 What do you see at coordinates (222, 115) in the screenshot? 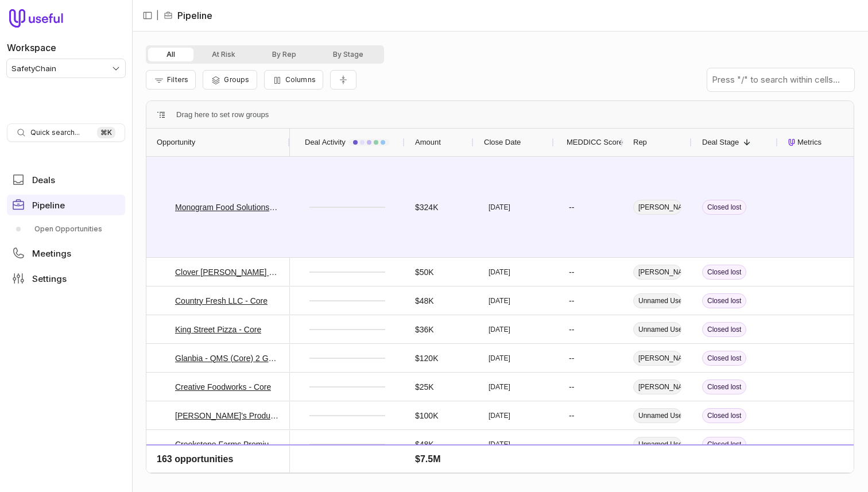
I see `span: Drag here to set row groups` at bounding box center [222, 115].